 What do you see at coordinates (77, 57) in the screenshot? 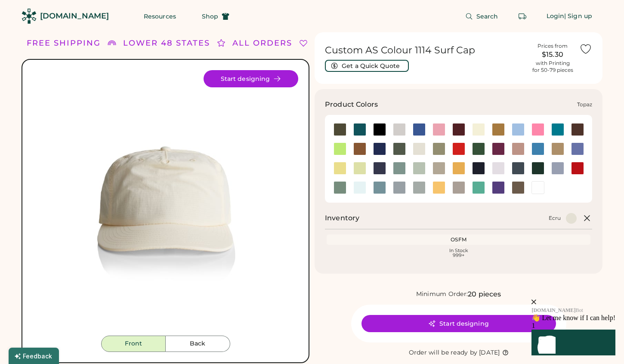
I see `span: Bot` at bounding box center [77, 57].